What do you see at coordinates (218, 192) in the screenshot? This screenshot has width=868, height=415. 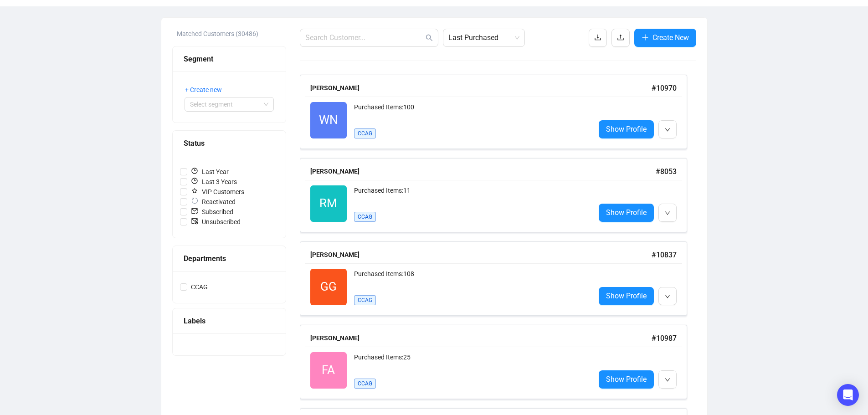 I see `span: VIP Customers` at bounding box center [218, 192].